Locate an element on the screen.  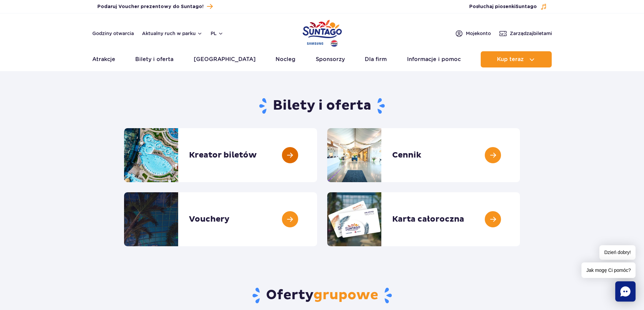
a: Godziny otwarcia is located at coordinates (113, 33).